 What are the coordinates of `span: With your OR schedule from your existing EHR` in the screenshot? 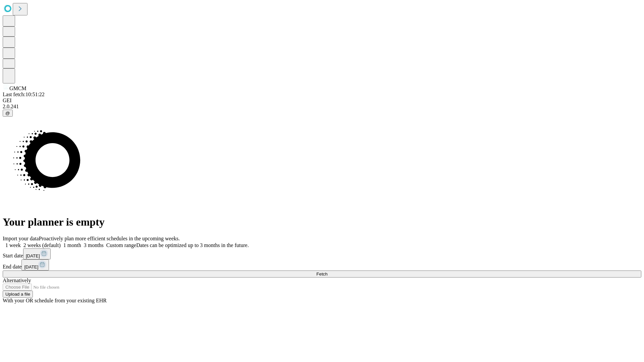 It's located at (55, 301).